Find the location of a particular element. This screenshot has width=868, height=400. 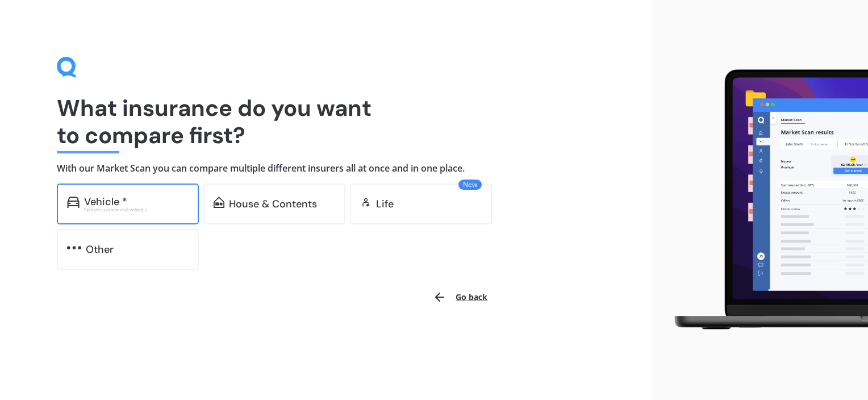

div: House & Contents is located at coordinates (273, 204).